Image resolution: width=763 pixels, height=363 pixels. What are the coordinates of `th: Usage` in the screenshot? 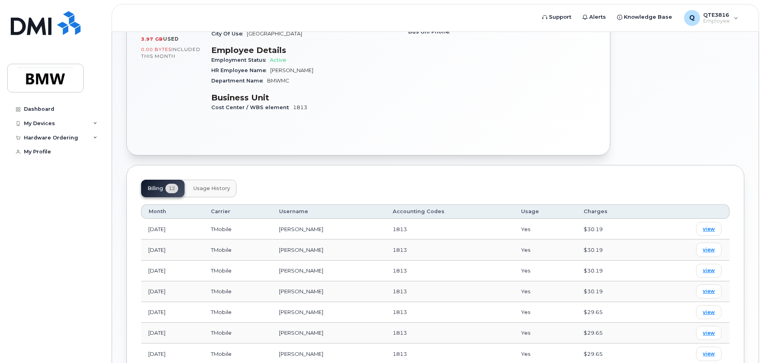 It's located at (545, 212).